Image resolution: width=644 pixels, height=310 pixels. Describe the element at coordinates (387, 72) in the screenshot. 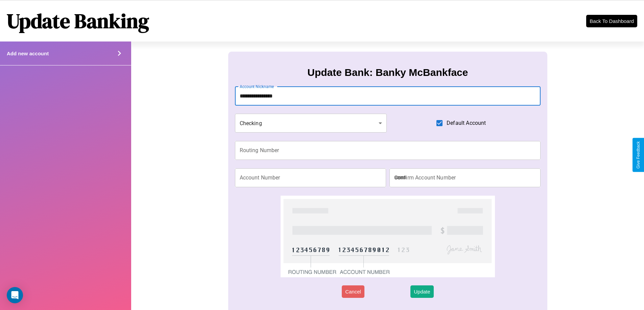

I see `h3: Update Bank: Banky McBankface` at that location.